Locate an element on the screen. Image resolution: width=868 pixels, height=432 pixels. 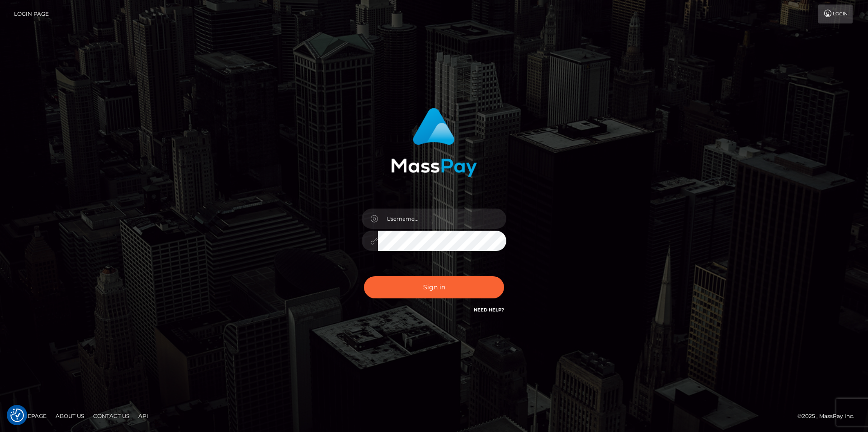
button: Sign in is located at coordinates (434, 287).